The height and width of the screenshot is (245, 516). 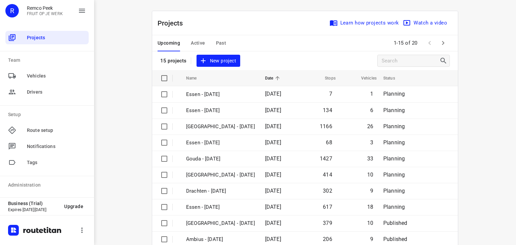 I want to click on p: Drachten - Tuesday, so click(x=220, y=191).